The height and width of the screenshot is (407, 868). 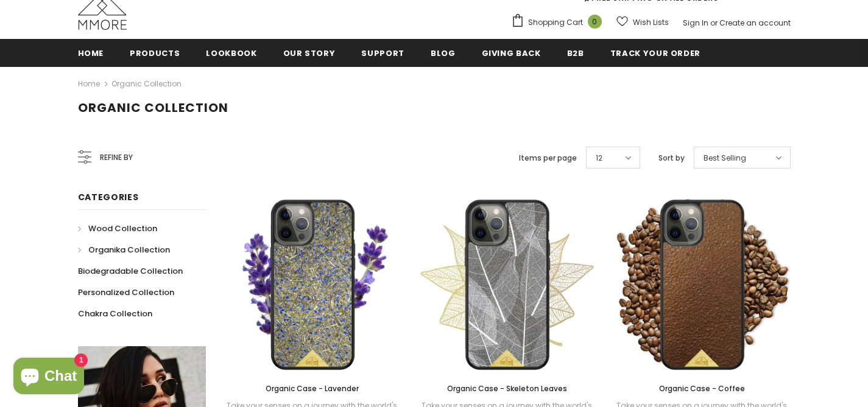 I want to click on a: Biodegradable Collection, so click(x=130, y=271).